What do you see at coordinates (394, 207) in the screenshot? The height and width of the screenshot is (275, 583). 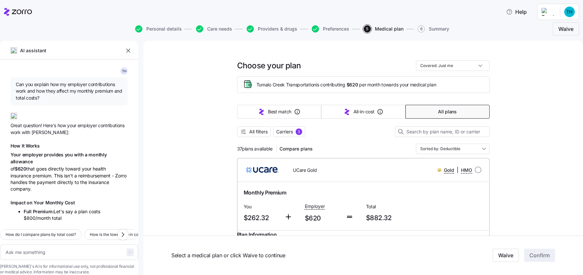 I see `span: Total` at bounding box center [394, 207].